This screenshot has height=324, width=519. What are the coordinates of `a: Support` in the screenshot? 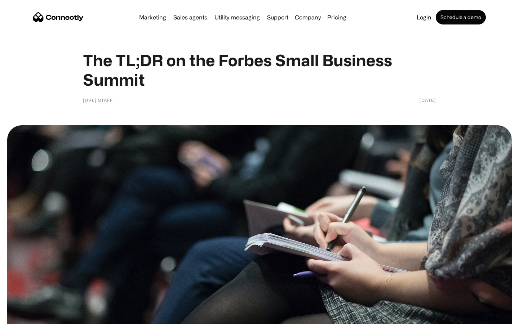 It's located at (277, 17).